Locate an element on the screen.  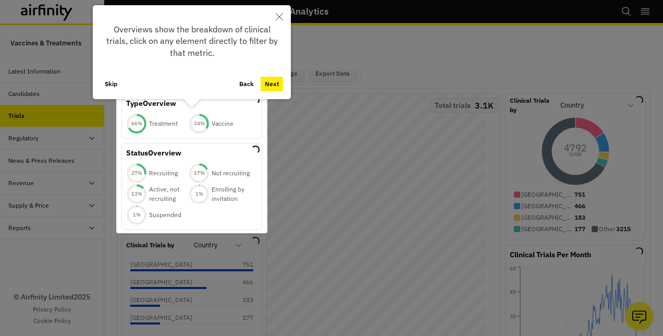
button: Next is located at coordinates (271, 84).